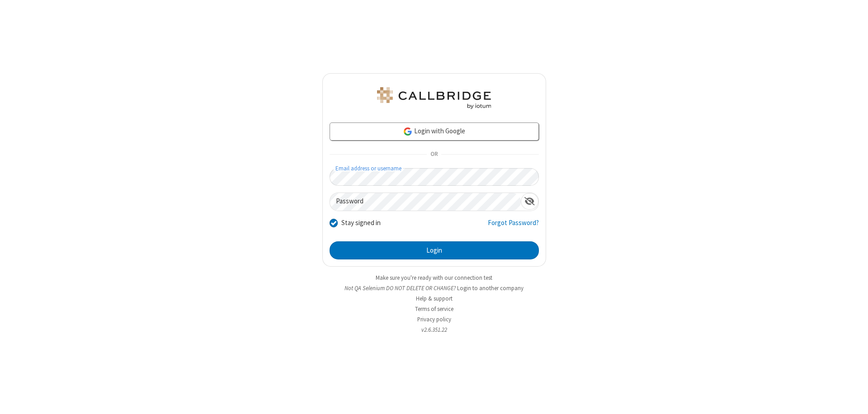 The width and height of the screenshot is (868, 414). Describe the element at coordinates (434, 98) in the screenshot. I see `img: QA Selenium DO NOT DELETE OR CHANGE` at that location.